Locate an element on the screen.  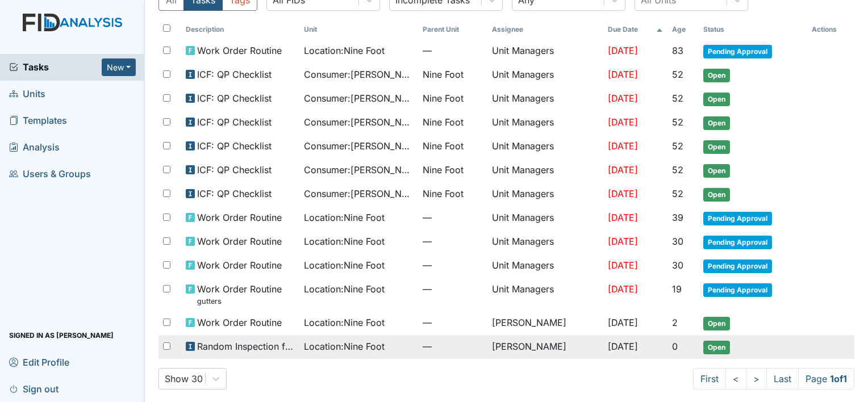
span: 83 is located at coordinates (677, 51).